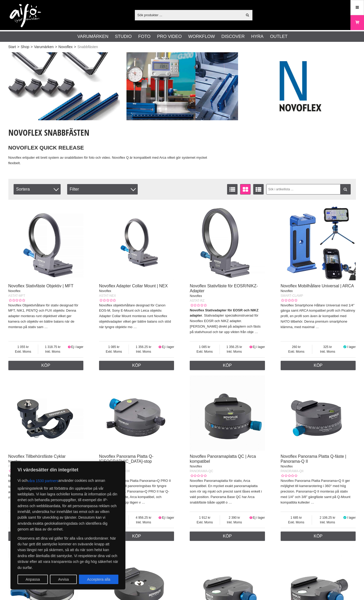 The width and height of the screenshot is (364, 600). What do you see at coordinates (227, 243) in the screenshot?
I see `img: Novoflex Stativfäste för EOSR/NIKZ-Adapter` at bounding box center [227, 243].